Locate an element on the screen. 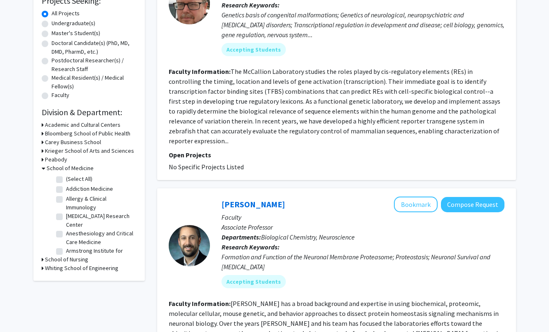  fg-read-more: The McCallion Laboratory studies the roles played by cis-regulatory elements (REs) in controlling... is located at coordinates (335, 106).